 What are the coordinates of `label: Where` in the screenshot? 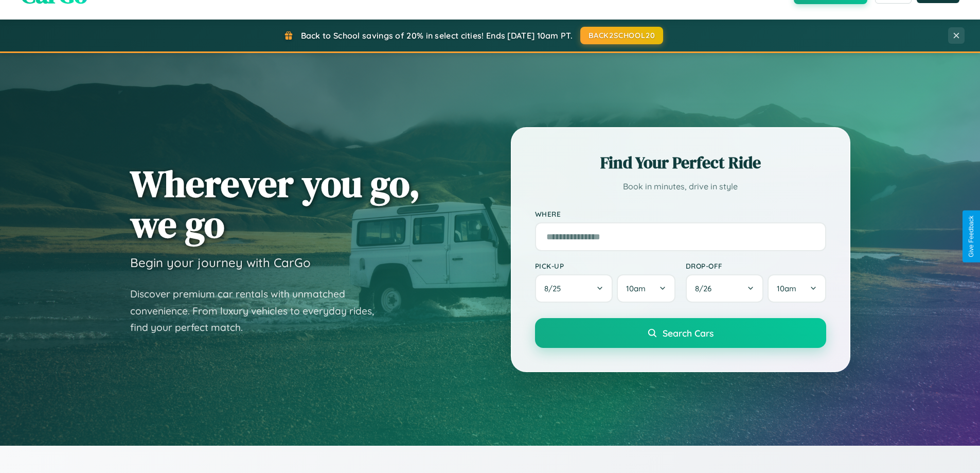 It's located at (681, 213).